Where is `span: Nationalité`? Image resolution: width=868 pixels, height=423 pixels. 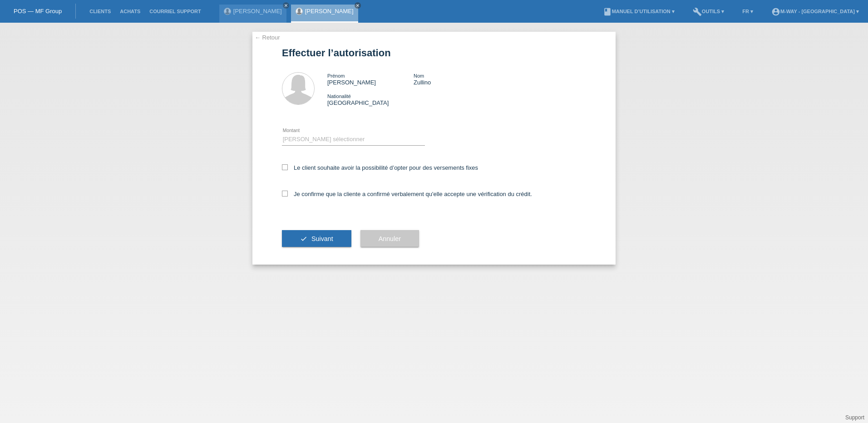
span: Nationalité is located at coordinates (339, 96).